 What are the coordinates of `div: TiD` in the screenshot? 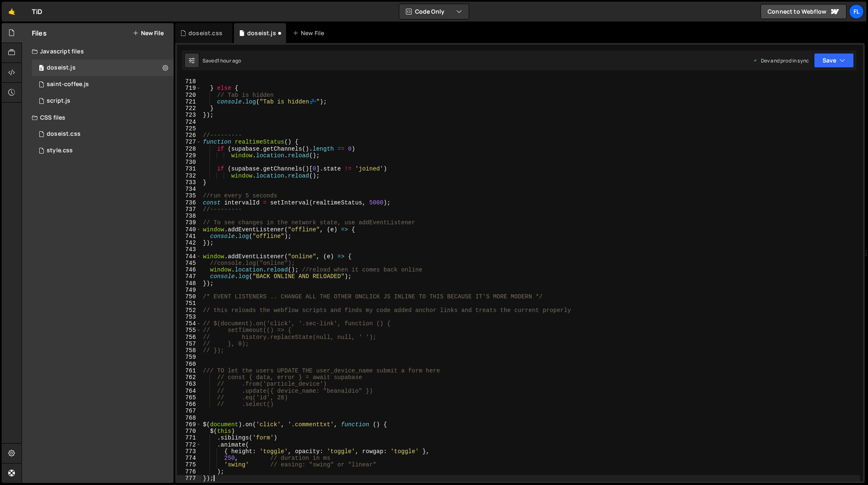 It's located at (37, 11).